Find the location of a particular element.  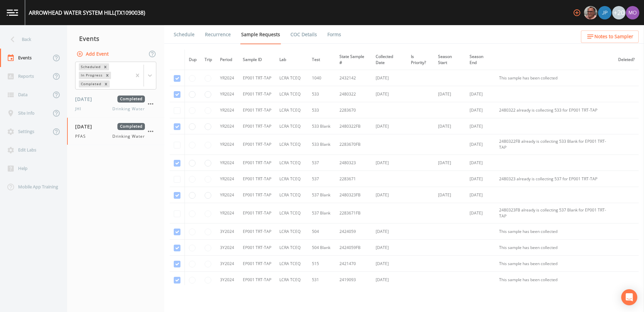

td: 2480322 is located at coordinates (354, 94).